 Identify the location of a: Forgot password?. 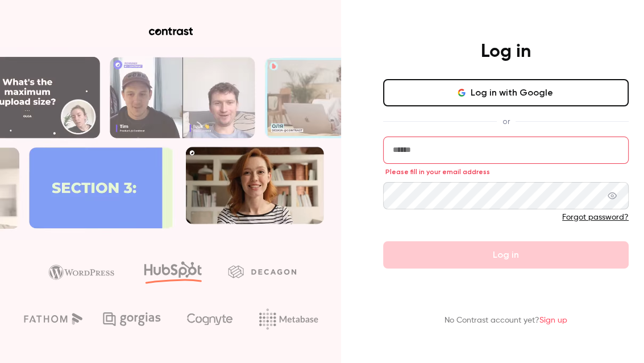
(595, 217).